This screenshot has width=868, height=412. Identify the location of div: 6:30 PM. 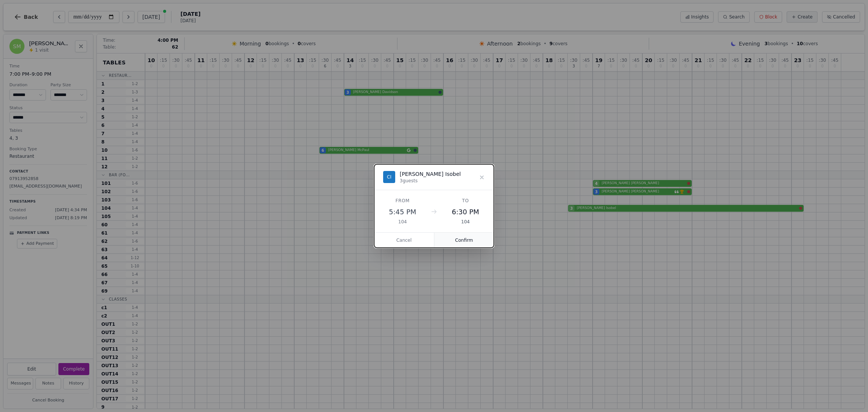
(465, 212).